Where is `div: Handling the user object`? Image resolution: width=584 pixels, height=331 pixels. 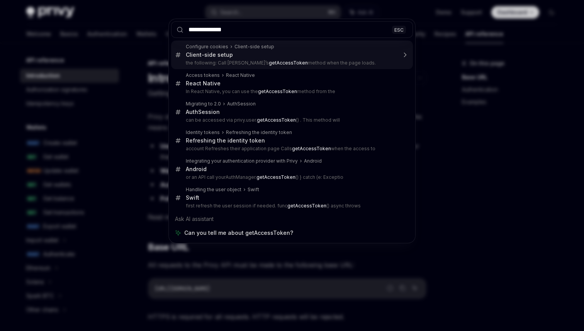
div: Handling the user object is located at coordinates (214, 190).